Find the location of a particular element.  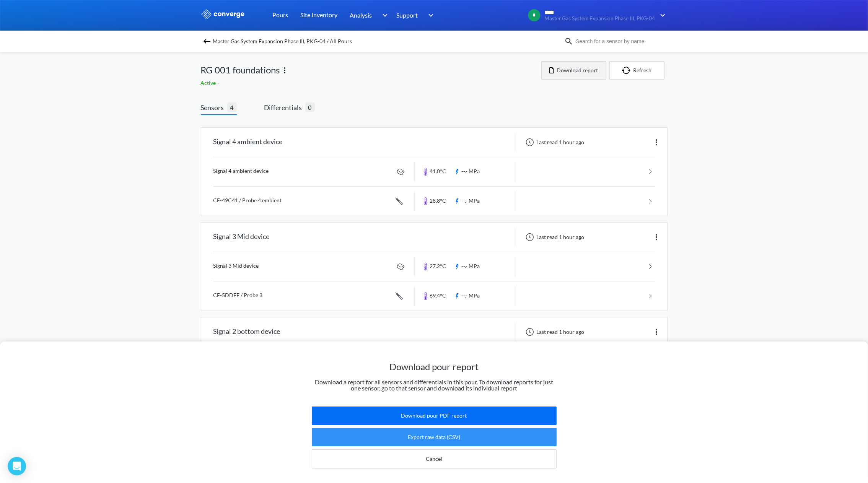

h1: Download pour report is located at coordinates (434, 366).